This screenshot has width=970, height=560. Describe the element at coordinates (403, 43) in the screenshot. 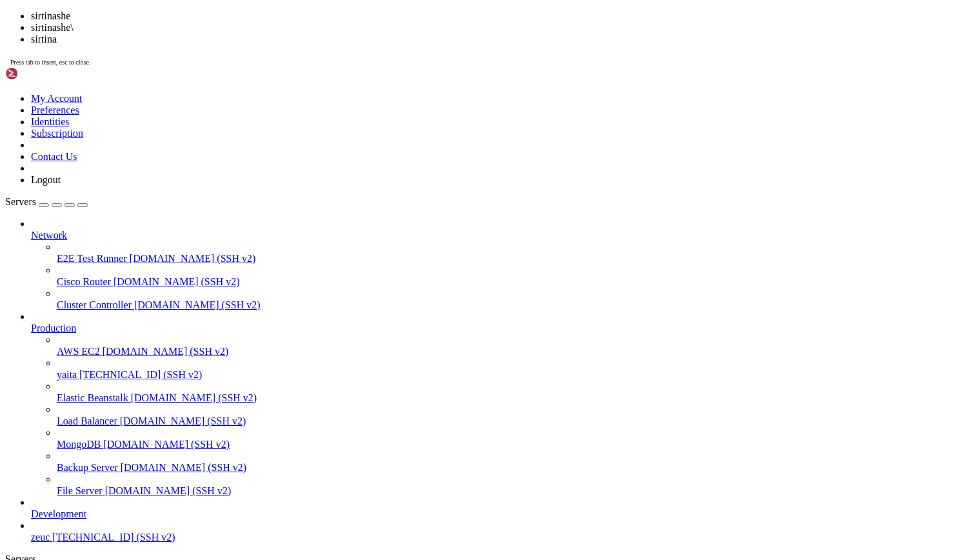

I see `x-row: IsInRva2VuVHlwZSI6IkFDQ0VTUyIsInVzZXJJZCI6IkQyMDI1MDkxNDE2MDgzNTcxODgiLCJlbWFpbCI6ImpvaG5kcml2ZXJ...` at that location.